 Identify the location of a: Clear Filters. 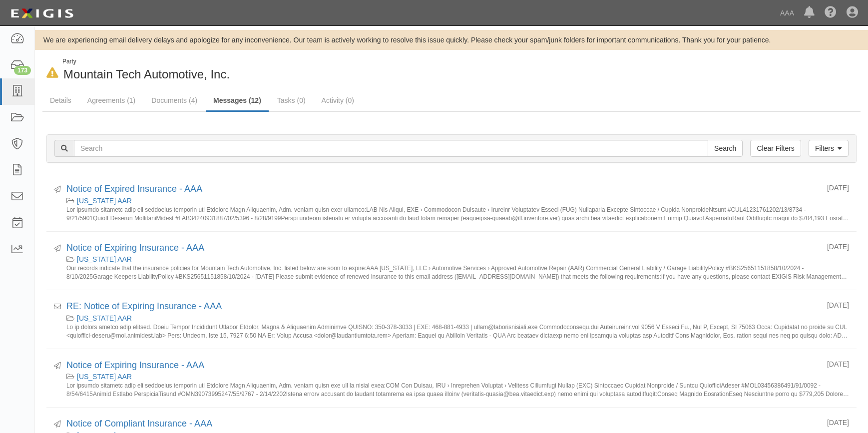
(775, 148).